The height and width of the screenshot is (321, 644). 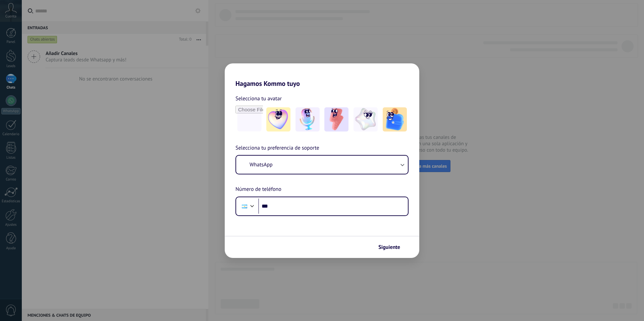 I want to click on span: Selecciona tu preferencia de soporte, so click(x=277, y=148).